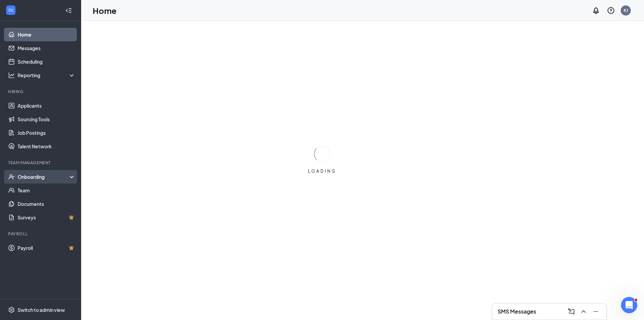  I want to click on div: Payroll, so click(41, 234).